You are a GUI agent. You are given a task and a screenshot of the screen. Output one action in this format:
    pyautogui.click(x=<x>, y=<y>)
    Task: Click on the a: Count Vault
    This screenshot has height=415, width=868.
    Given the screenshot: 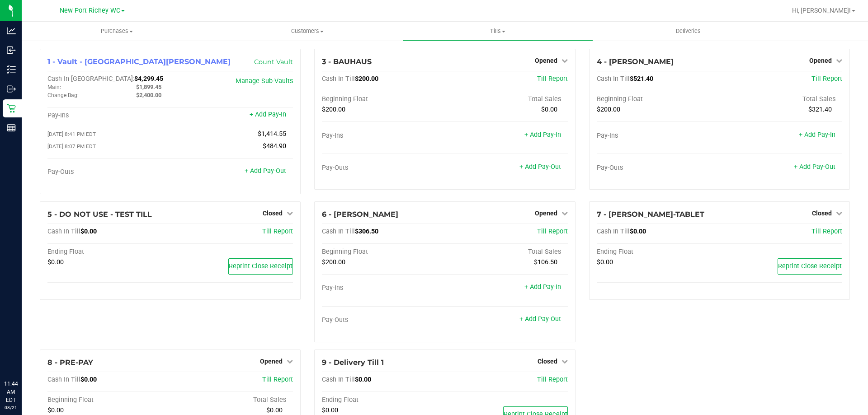 What is the action you would take?
    pyautogui.click(x=273, y=62)
    